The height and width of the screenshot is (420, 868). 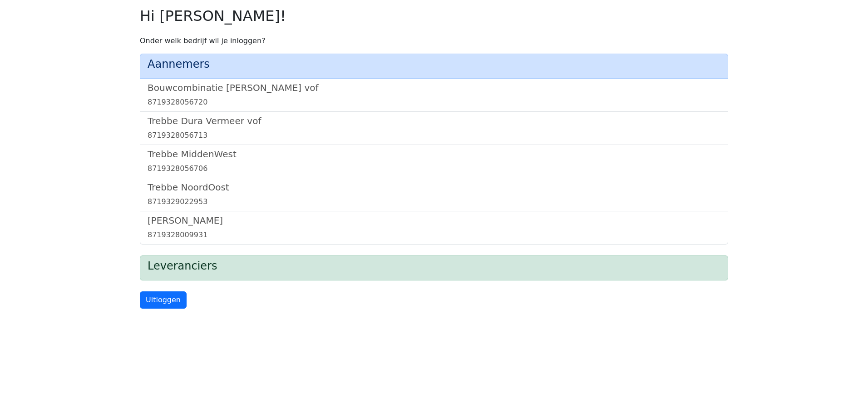 I want to click on a: Trebbe Dura Vermeer vof8719328056713, so click(x=434, y=128).